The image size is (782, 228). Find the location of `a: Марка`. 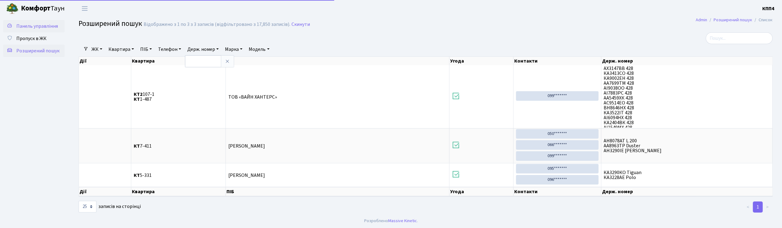

a: Марка is located at coordinates (234, 49).